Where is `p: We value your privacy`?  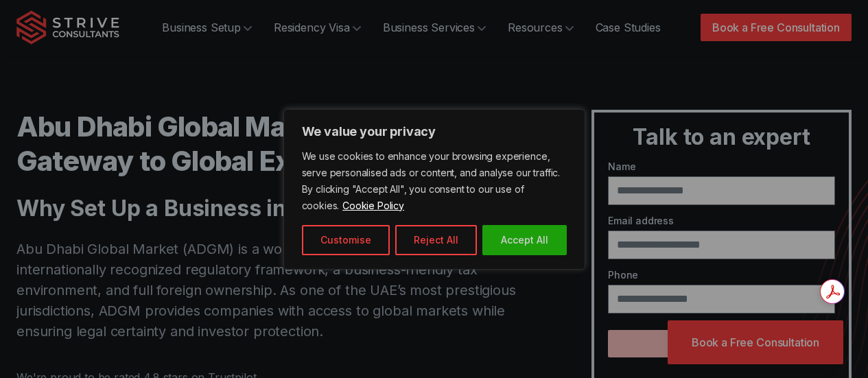 p: We value your privacy is located at coordinates (434, 132).